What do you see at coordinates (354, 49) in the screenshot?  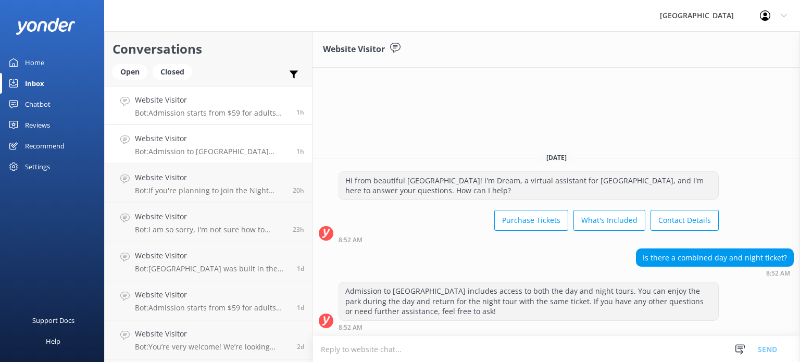 I see `h3: Website Visitor` at bounding box center [354, 49].